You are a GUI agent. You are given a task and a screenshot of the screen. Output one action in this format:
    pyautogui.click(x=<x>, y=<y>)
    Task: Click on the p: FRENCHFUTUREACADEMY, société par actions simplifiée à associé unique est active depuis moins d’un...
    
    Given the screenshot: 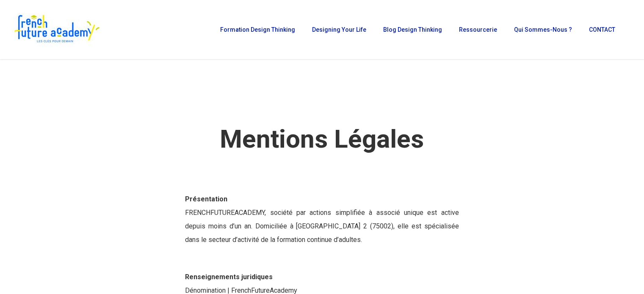 What is the action you would take?
    pyautogui.click(x=322, y=219)
    